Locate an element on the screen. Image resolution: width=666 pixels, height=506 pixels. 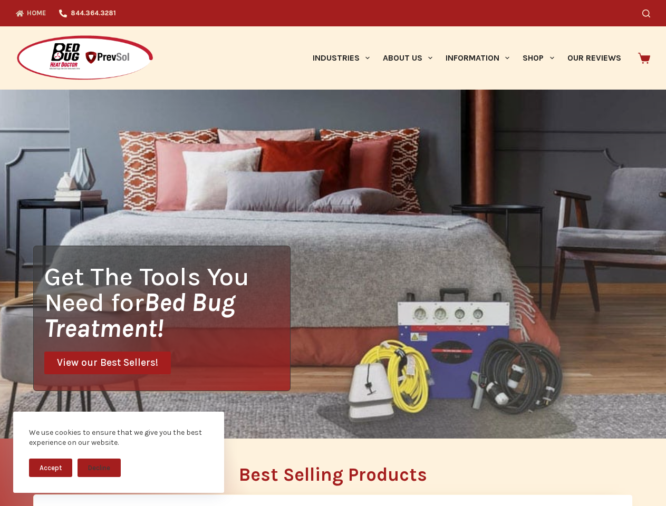
a: Shop is located at coordinates (538, 58).